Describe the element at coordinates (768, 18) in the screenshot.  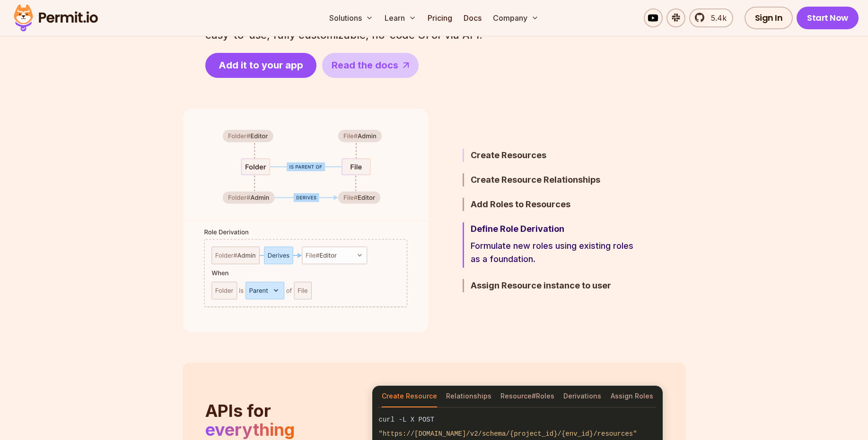
I see `a: Sign In` at that location.